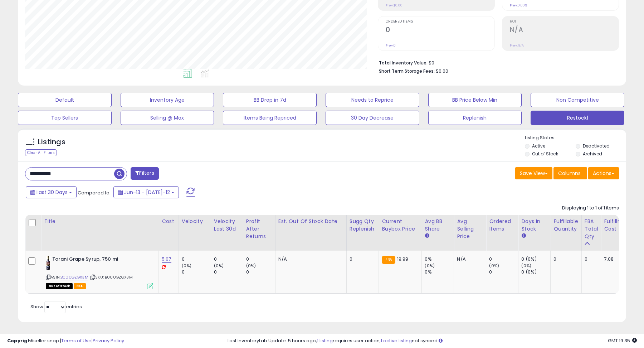 Image resolution: width=644 pixels, height=348 pixels. What do you see at coordinates (20, 341) in the screenshot?
I see `strong: Copyright` at bounding box center [20, 341].